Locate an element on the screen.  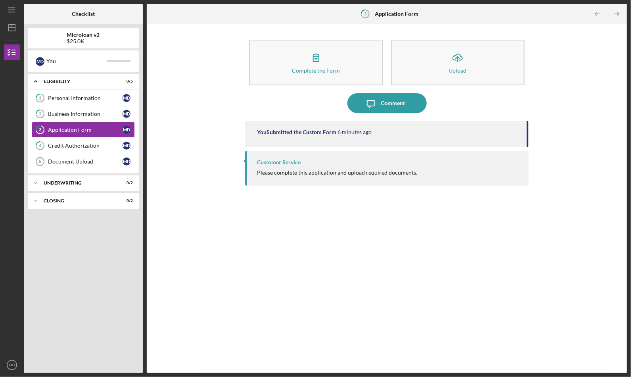
div: $25.0K is located at coordinates (83, 41).